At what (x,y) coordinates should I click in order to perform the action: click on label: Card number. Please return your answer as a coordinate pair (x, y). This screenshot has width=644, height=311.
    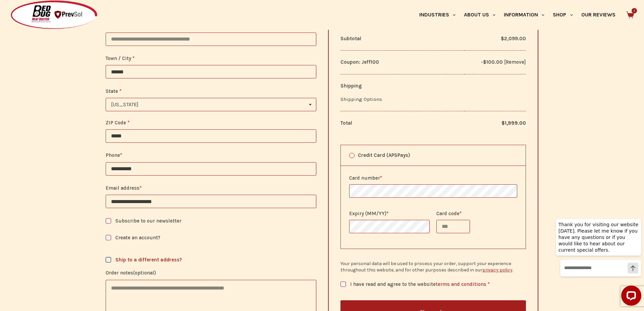
    Looking at the image, I should click on (433, 177).